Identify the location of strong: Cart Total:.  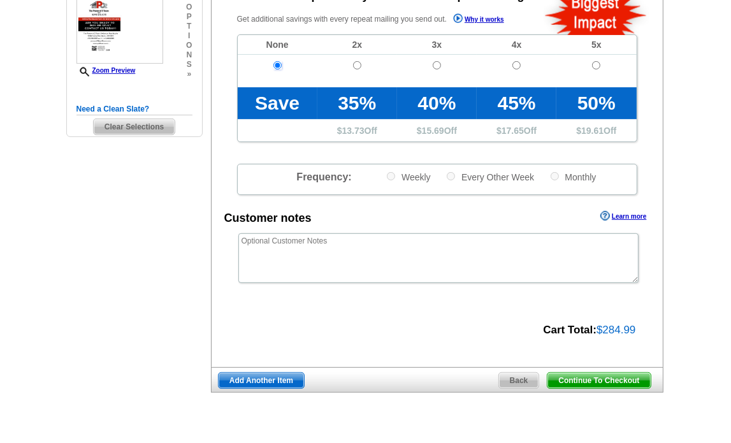
(570, 330).